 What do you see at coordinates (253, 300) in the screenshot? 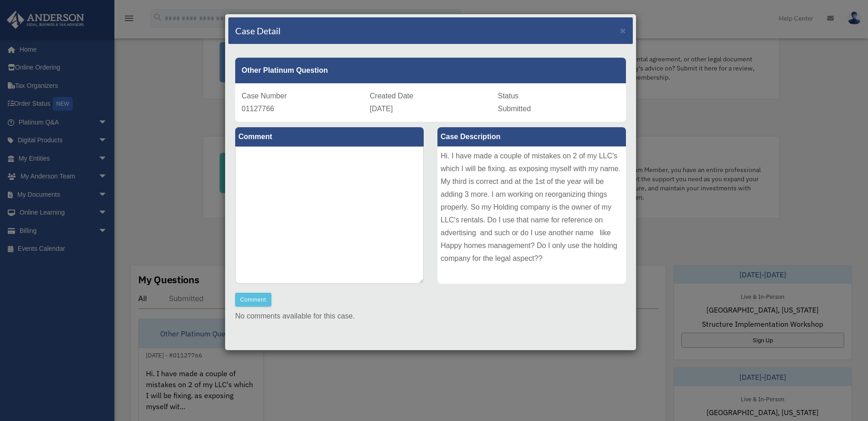
I see `button: Comment` at bounding box center [253, 300].